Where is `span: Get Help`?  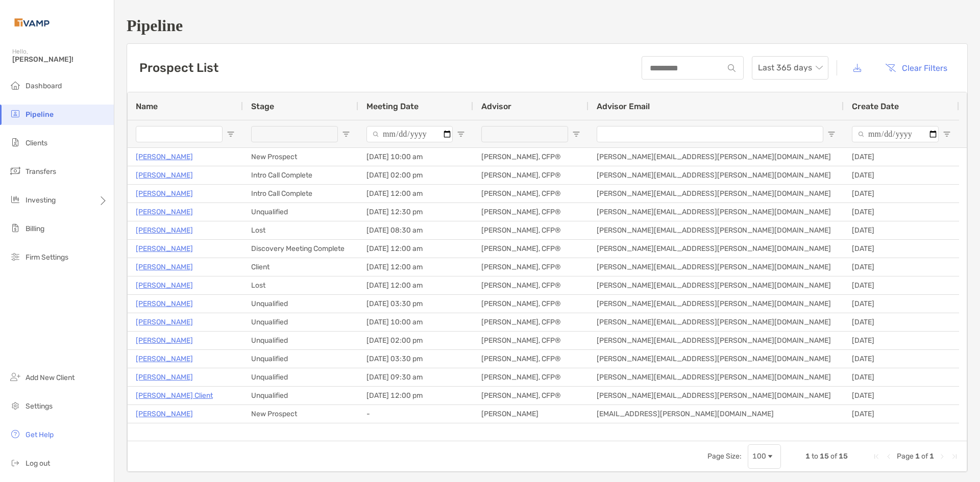
span: Get Help is located at coordinates (39, 435).